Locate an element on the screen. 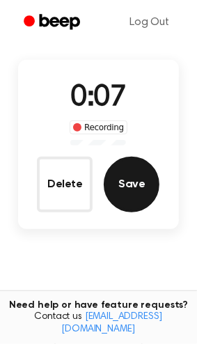 The image size is (197, 344). span: Contact us is located at coordinates (98, 323).